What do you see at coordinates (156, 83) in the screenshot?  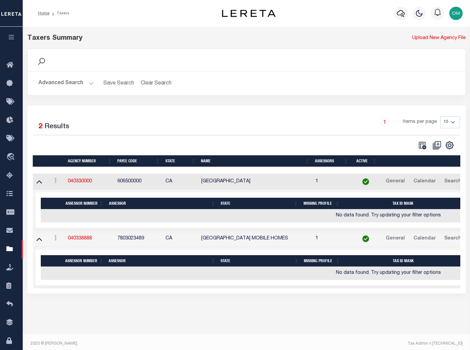 I see `button: Clear Search` at bounding box center [156, 83].